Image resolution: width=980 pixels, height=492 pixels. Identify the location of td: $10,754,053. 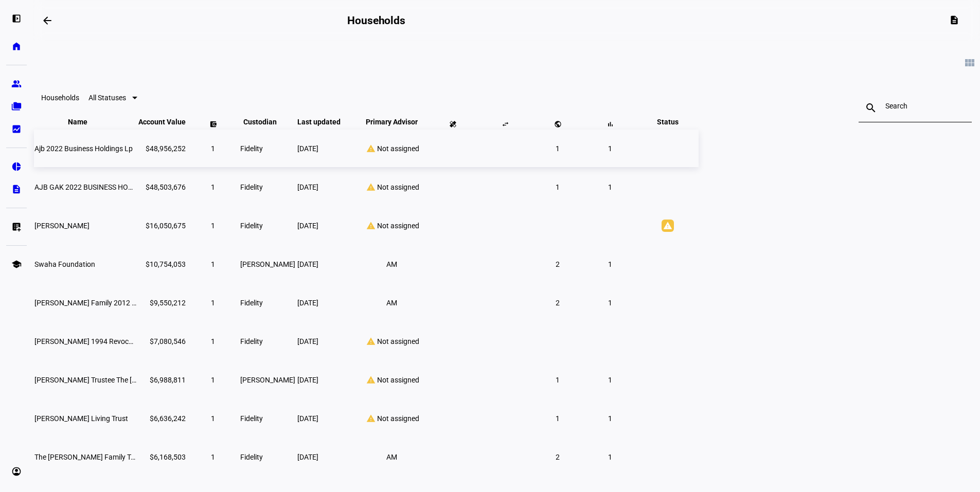
(162, 264).